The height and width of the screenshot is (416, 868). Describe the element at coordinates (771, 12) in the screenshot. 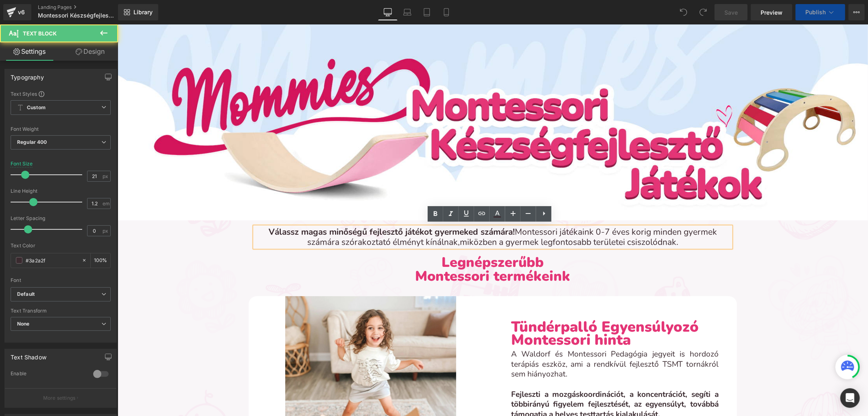

I see `a: Preview` at that location.